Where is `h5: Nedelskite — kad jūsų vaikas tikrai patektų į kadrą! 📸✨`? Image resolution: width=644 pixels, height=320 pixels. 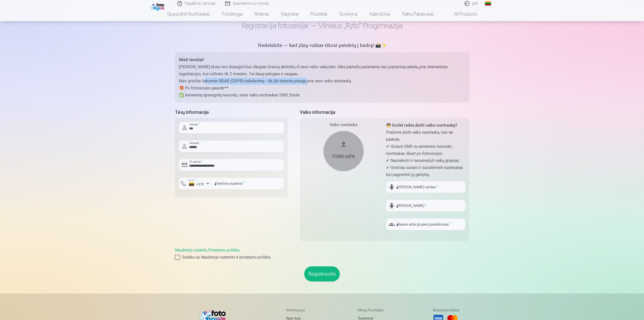
h5: Nedelskite — kad jūsų vaikas tikrai patektų į kadrą! 📸✨ is located at coordinates (322, 46).